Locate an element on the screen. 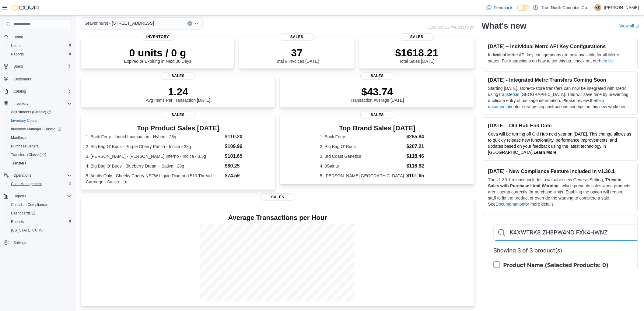 The width and height of the screenshot is (644, 311). button: Purchase Orders is located at coordinates (40, 146).